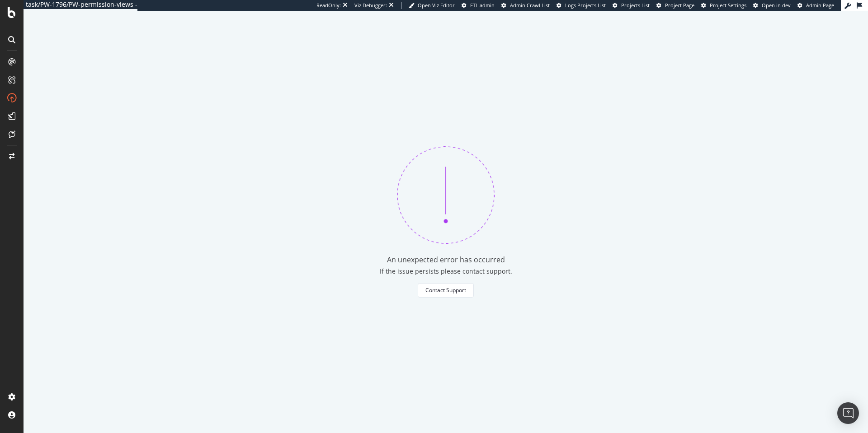 Image resolution: width=868 pixels, height=433 pixels. I want to click on span: Admin Page, so click(820, 5).